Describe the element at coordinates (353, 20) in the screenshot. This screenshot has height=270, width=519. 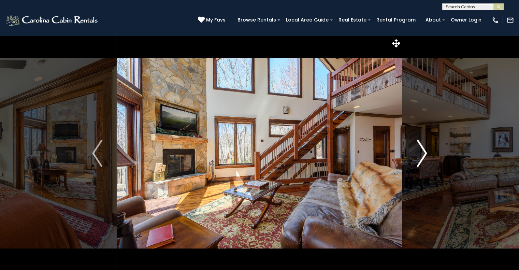
I see `a: Real Estate` at that location.